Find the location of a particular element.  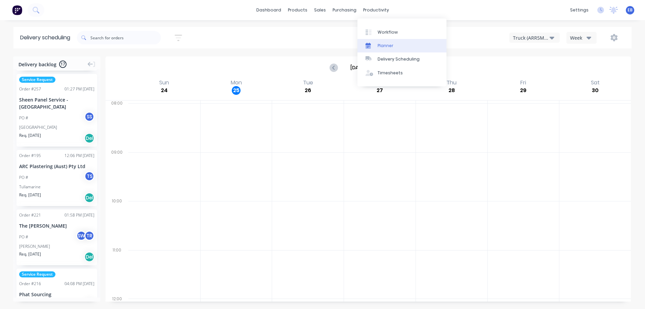

div: settings is located at coordinates (579, 10).